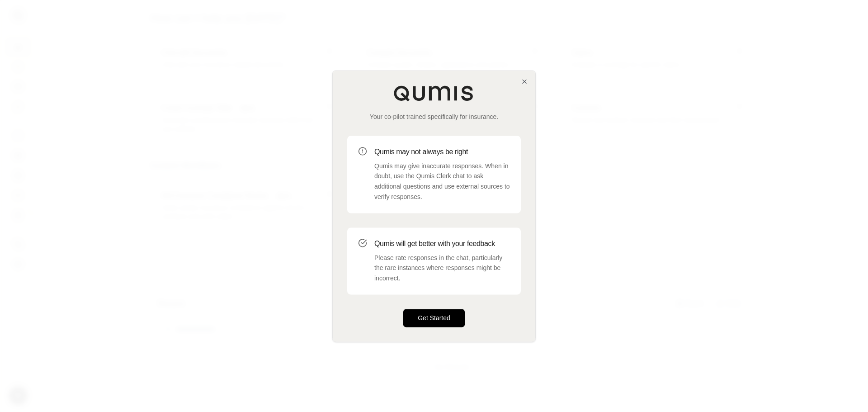 This screenshot has width=868, height=412. What do you see at coordinates (434, 318) in the screenshot?
I see `button: Get Started` at bounding box center [434, 318].